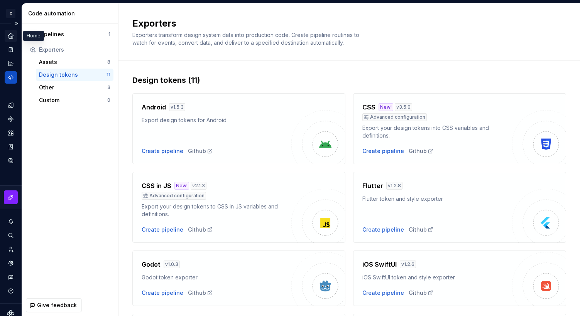 The width and height of the screenshot is (580, 316). Describe the element at coordinates (11, 264) in the screenshot. I see `div: Settings` at that location.